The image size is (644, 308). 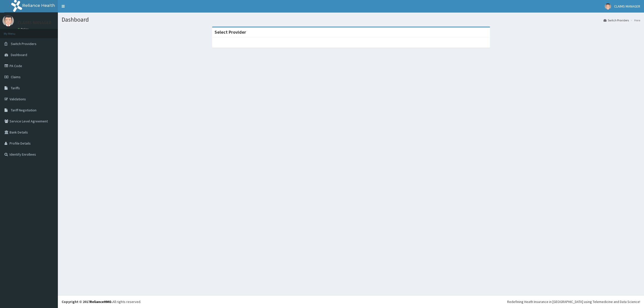 I want to click on span: Tariff Negotiation, so click(x=24, y=110).